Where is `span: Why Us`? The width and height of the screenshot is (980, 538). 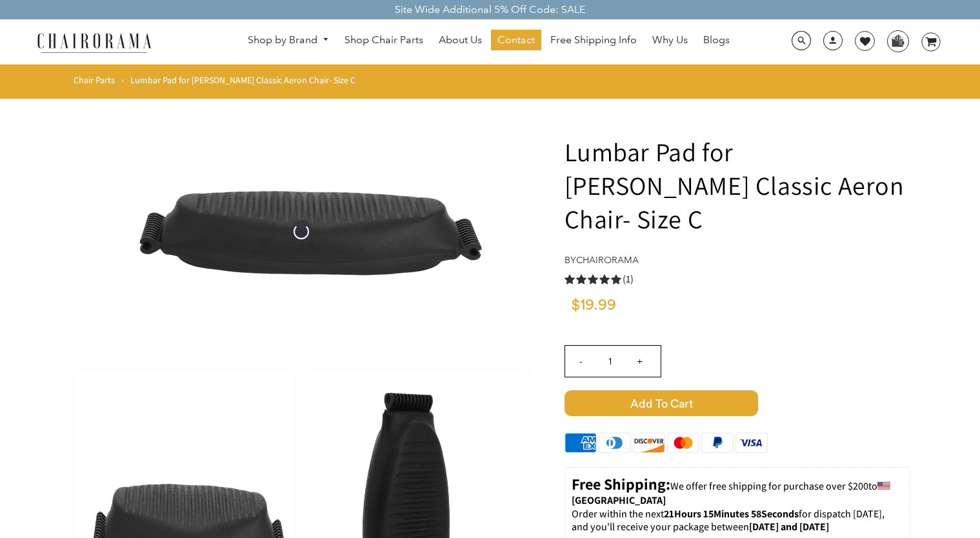 span: Why Us is located at coordinates (670, 40).